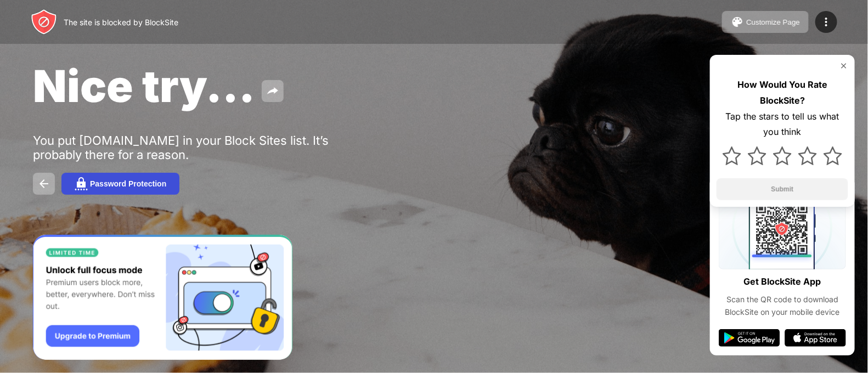 The image size is (868, 373). What do you see at coordinates (816, 338) in the screenshot?
I see `img: app-store.svg` at bounding box center [816, 338].